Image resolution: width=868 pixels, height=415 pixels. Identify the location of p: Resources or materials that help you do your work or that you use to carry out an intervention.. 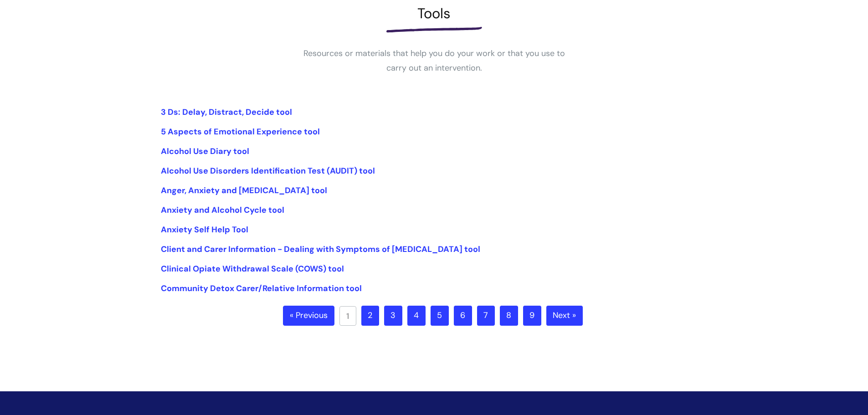
(434, 61).